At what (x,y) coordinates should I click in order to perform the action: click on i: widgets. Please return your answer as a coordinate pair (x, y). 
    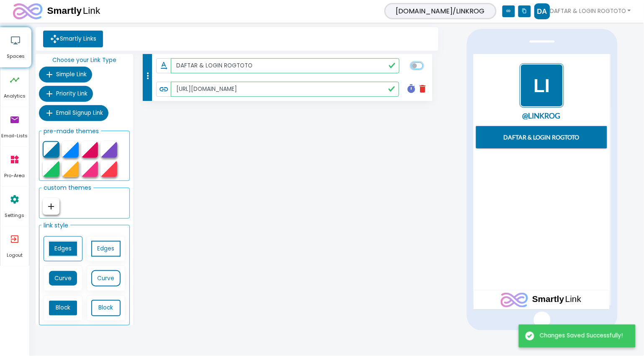
    Looking at the image, I should click on (15, 159).